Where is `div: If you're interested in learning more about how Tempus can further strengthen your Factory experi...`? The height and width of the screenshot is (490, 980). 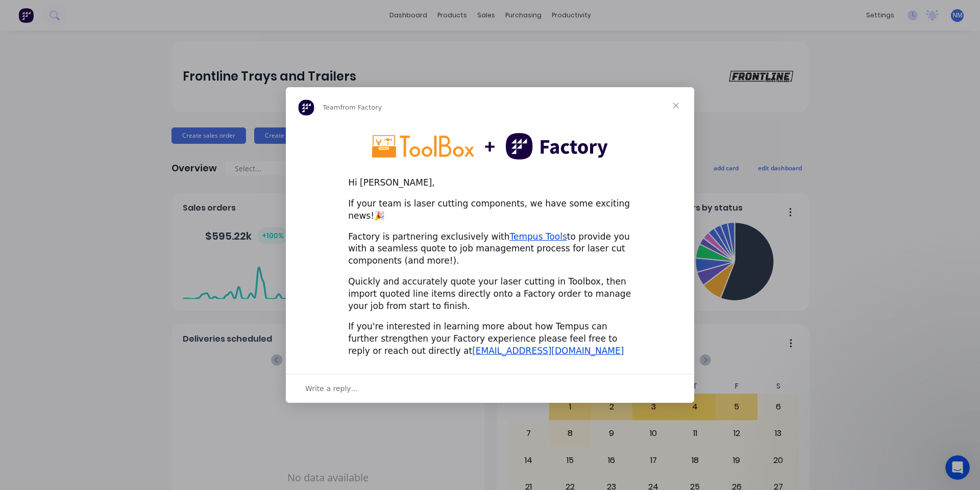
div: If you're interested in learning more about how Tempus can further strengthen your Factory experi... is located at coordinates (490, 339).